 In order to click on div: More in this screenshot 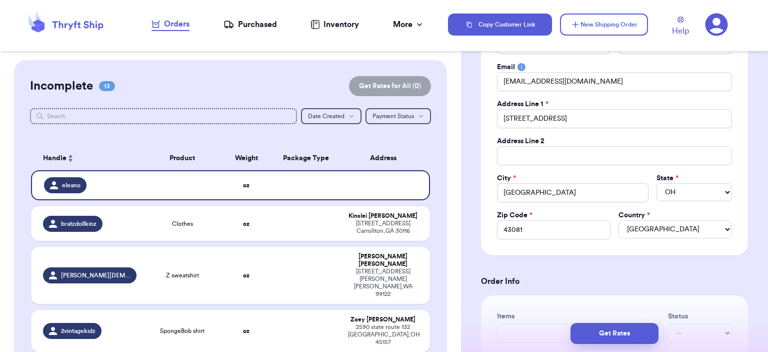, I will do `click(409, 25)`.